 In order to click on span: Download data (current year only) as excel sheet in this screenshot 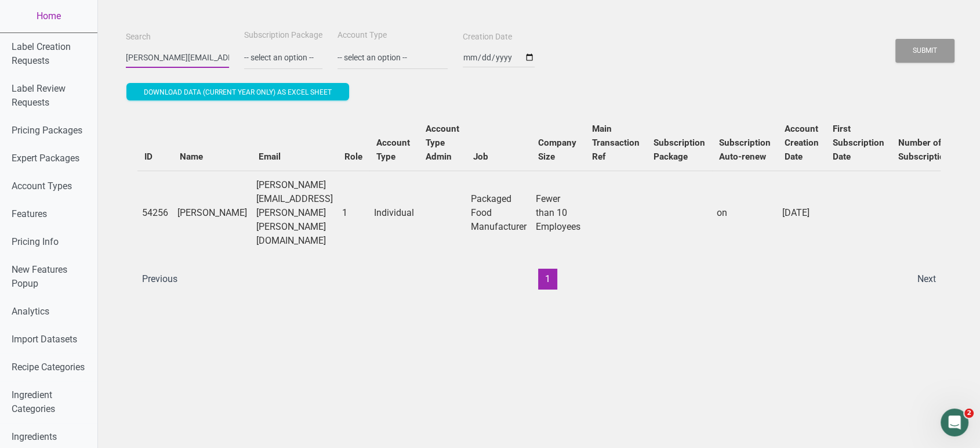, I will do `click(238, 92)`.